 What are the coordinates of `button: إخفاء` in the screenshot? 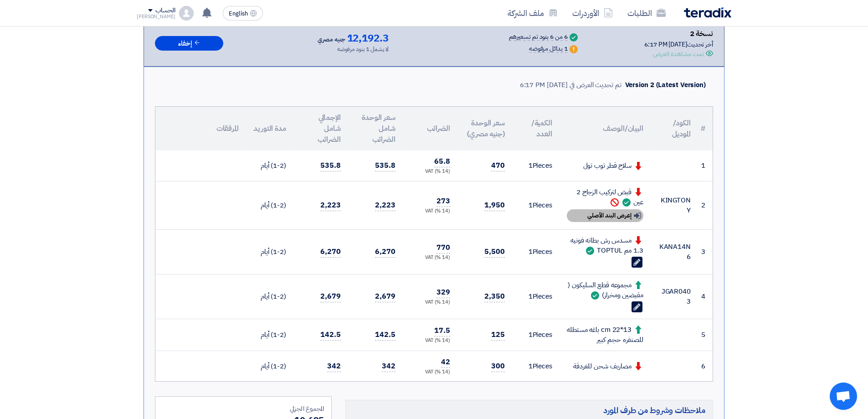 It's located at (189, 43).